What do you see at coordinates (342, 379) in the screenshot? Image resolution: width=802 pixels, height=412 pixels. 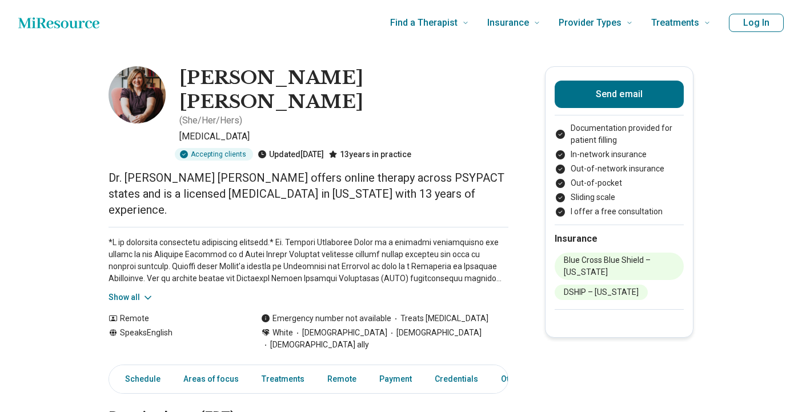 I see `a: Remote` at bounding box center [342, 379].